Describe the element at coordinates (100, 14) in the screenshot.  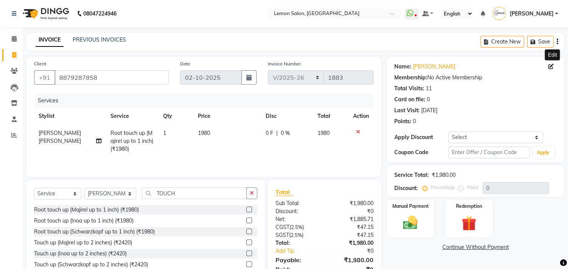
I see `b: 08047224946` at that location.